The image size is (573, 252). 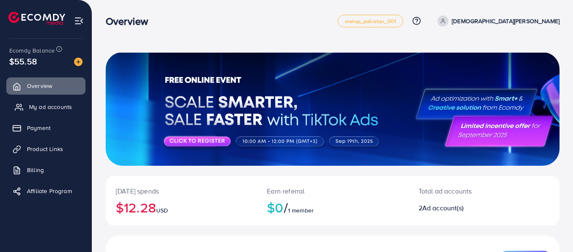 I want to click on h2: $12.28, so click(x=181, y=207).